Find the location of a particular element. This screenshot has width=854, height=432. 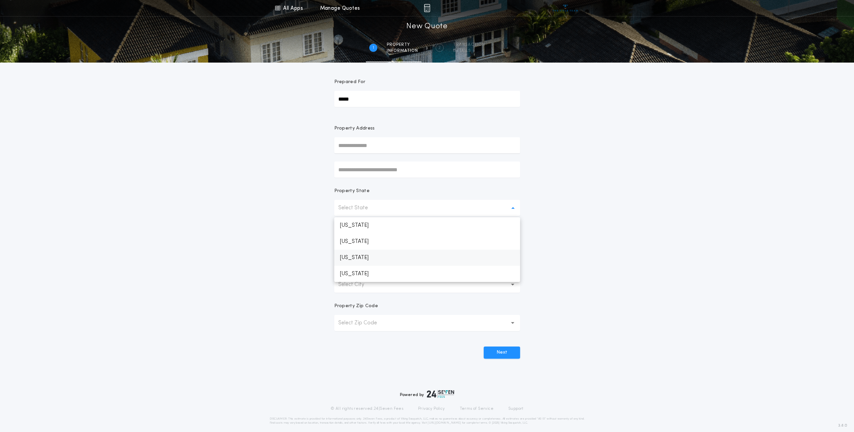

p: Property State is located at coordinates (352, 191).